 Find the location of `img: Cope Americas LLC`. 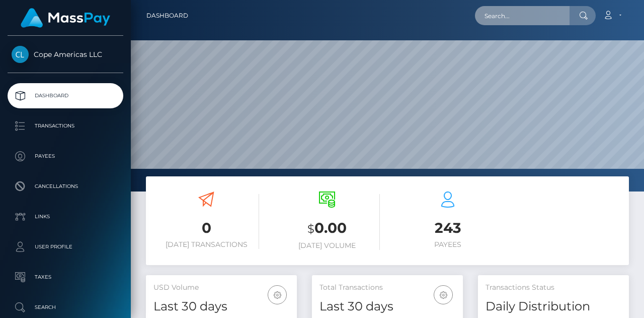

img: Cope Americas LLC is located at coordinates (20, 54).